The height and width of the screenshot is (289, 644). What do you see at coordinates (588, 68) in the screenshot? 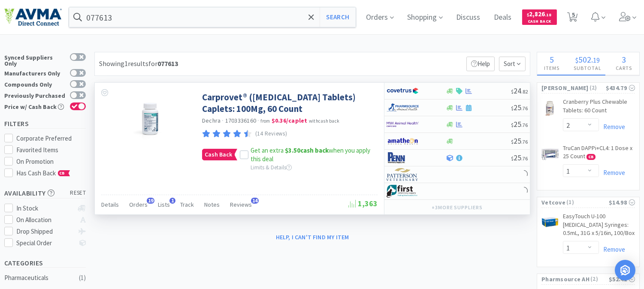
I see `h4: Subtotal` at bounding box center [588, 68].